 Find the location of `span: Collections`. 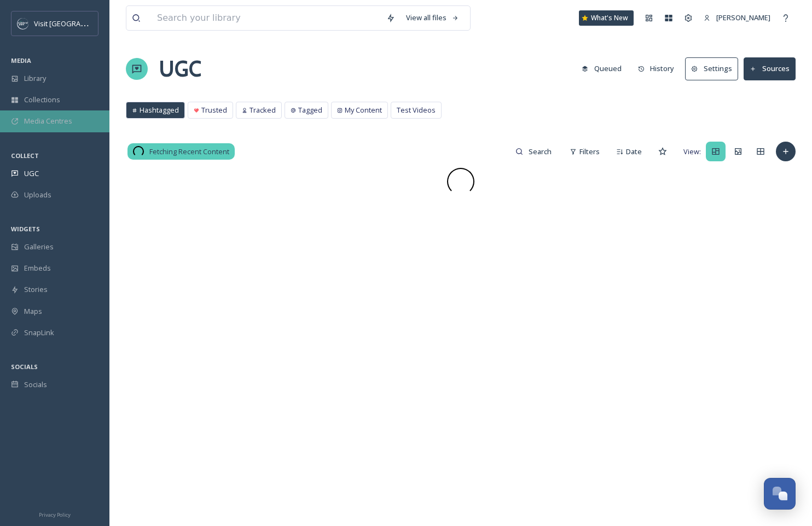

span: Collections is located at coordinates (43, 100).